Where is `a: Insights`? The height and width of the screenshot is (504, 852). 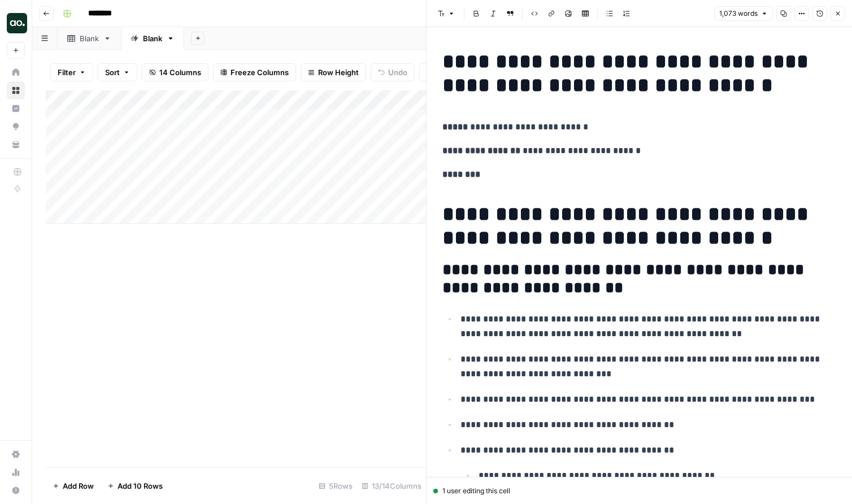 a: Insights is located at coordinates (16, 109).